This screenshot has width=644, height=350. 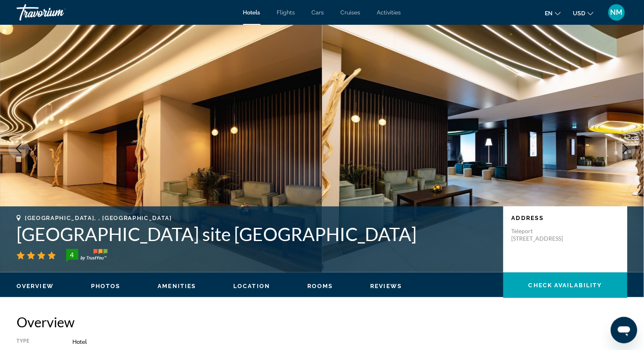 What do you see at coordinates (389, 12) in the screenshot?
I see `a: Activities` at bounding box center [389, 12].